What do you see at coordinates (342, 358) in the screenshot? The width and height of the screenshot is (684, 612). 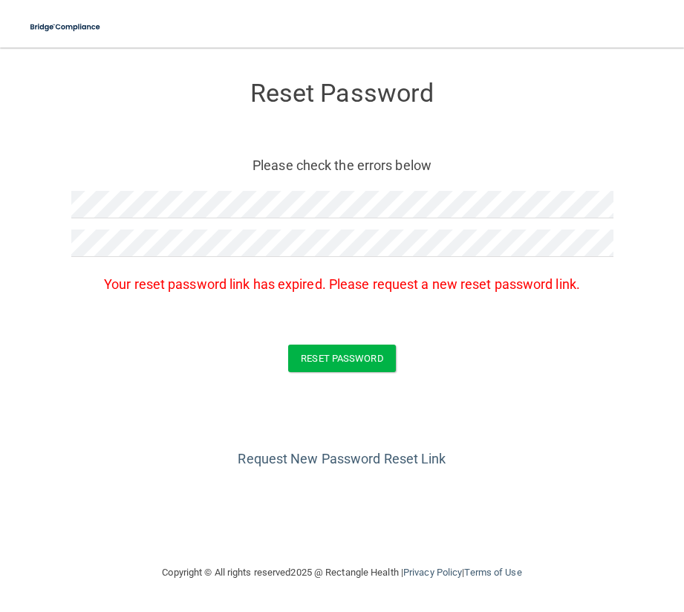 I see `button: Reset Password` at bounding box center [342, 358].